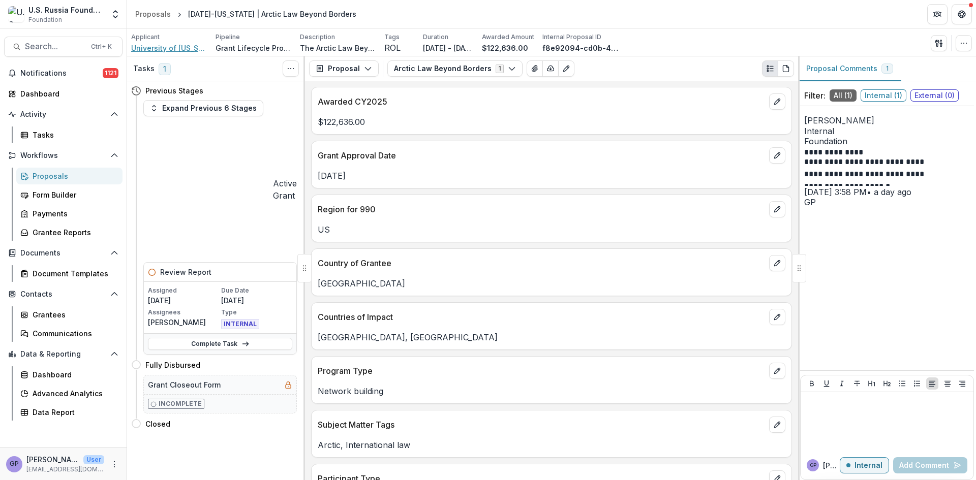 The image size is (976, 480). Describe the element at coordinates (144, 69) in the screenshot. I see `h3: Tasks` at that location.